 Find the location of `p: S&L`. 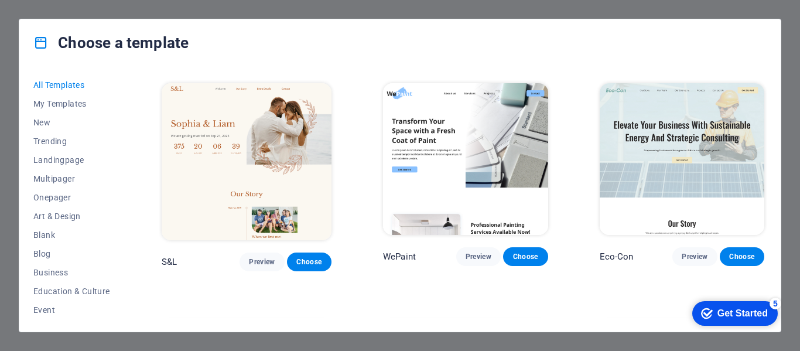

p: S&L is located at coordinates (169, 262).